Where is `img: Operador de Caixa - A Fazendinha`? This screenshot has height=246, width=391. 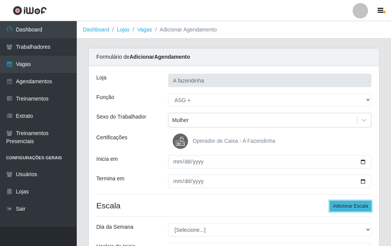 img: Operador de Caixa - A Fazendinha is located at coordinates (182, 141).